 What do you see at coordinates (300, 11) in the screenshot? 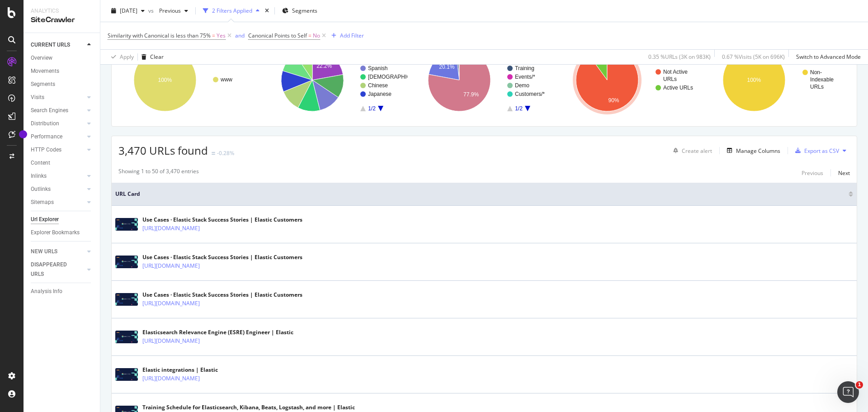
I see `button: Segments` at bounding box center [300, 11].